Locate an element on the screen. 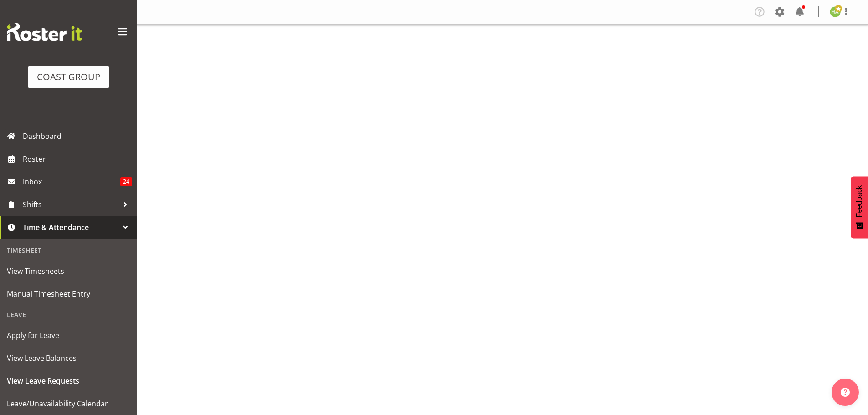 The width and height of the screenshot is (868, 415). a: View Timesheets is located at coordinates (68, 272).